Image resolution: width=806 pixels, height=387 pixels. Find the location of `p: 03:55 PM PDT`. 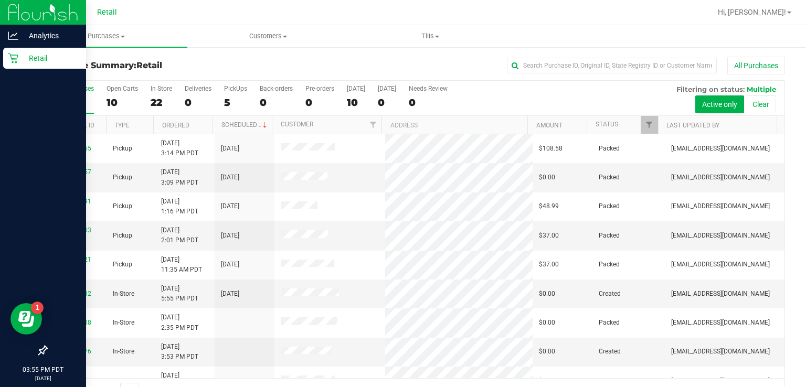

p: 03:55 PM PDT is located at coordinates (43, 370).